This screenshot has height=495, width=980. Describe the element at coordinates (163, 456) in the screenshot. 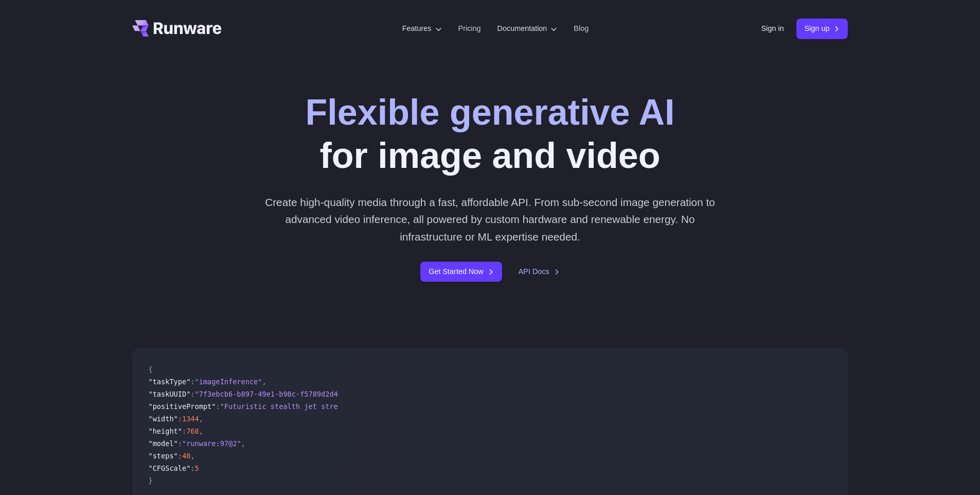

I see `span: "steps"` at that location.